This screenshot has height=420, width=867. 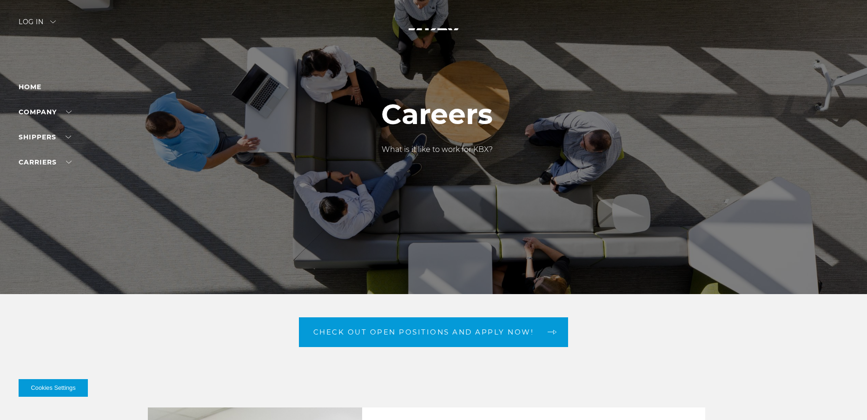 What do you see at coordinates (37, 25) in the screenshot?
I see `div: Log in` at bounding box center [37, 25].